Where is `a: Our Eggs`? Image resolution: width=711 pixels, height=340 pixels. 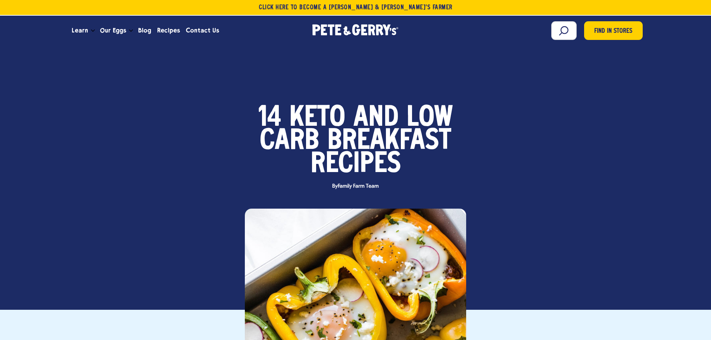
a: Our Eggs is located at coordinates (113, 31).